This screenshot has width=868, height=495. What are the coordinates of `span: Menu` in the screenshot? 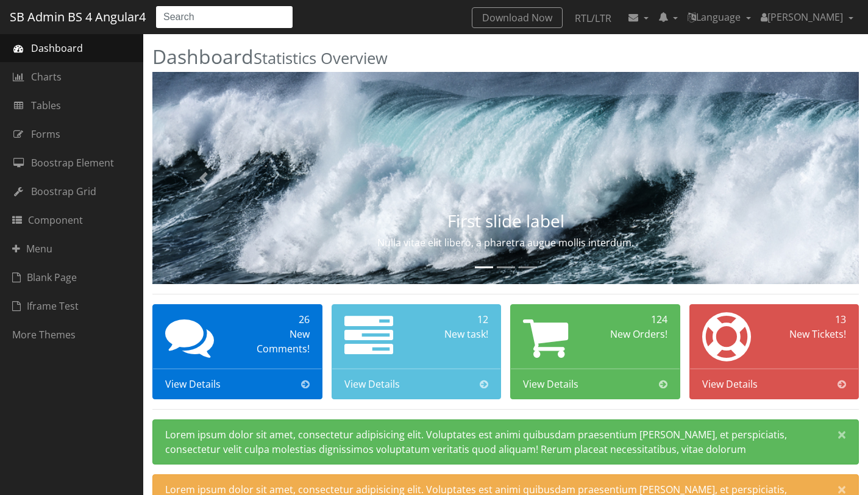 It's located at (32, 249).